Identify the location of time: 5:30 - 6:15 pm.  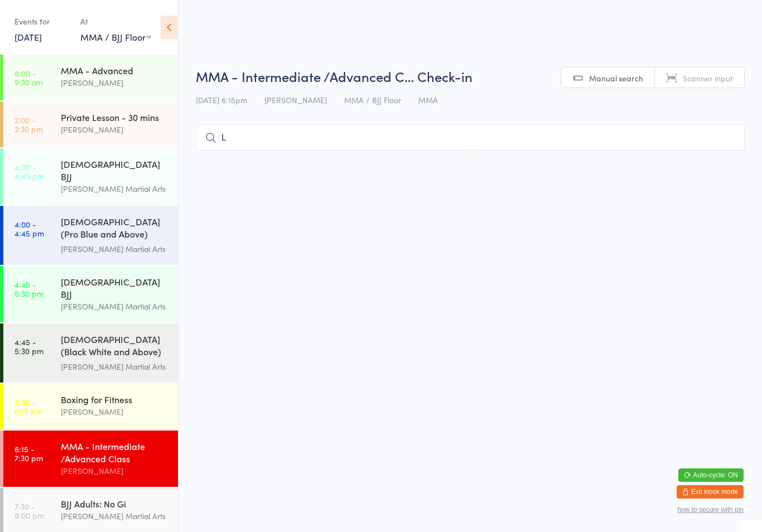
(28, 406).